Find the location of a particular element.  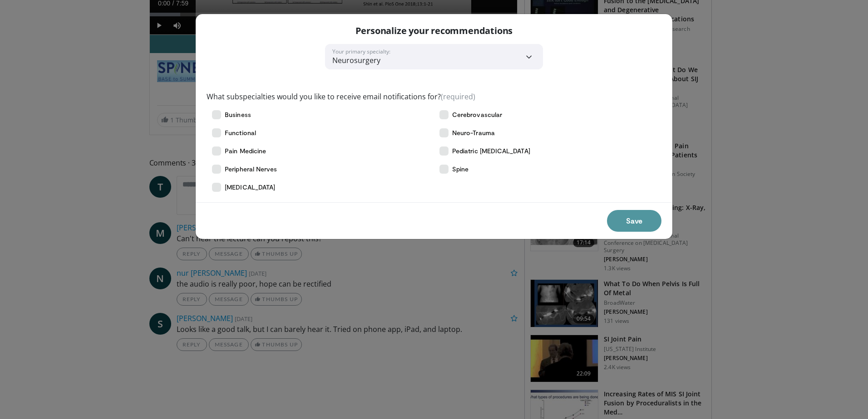

span: Functional is located at coordinates (240, 133).